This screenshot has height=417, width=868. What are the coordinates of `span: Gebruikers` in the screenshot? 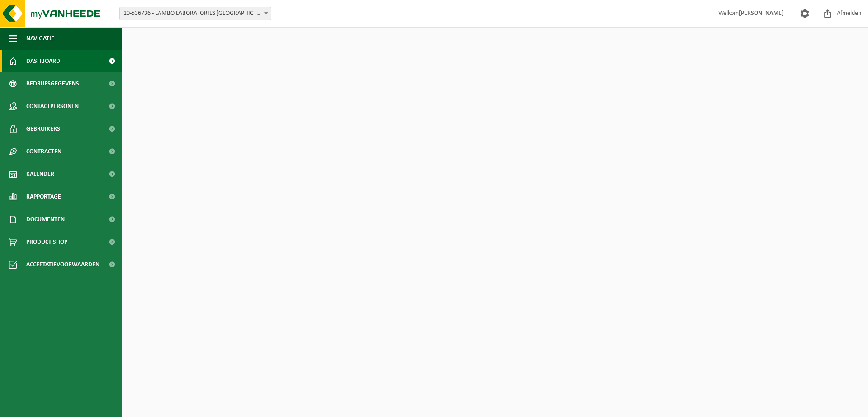 It's located at (43, 129).